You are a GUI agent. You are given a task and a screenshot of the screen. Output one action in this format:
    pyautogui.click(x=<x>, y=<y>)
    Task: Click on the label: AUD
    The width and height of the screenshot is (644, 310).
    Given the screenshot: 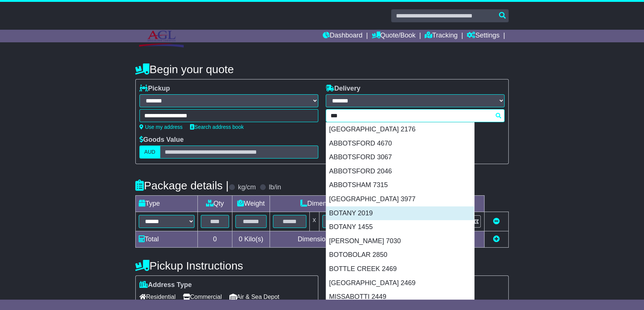 What is the action you would take?
    pyautogui.click(x=150, y=152)
    